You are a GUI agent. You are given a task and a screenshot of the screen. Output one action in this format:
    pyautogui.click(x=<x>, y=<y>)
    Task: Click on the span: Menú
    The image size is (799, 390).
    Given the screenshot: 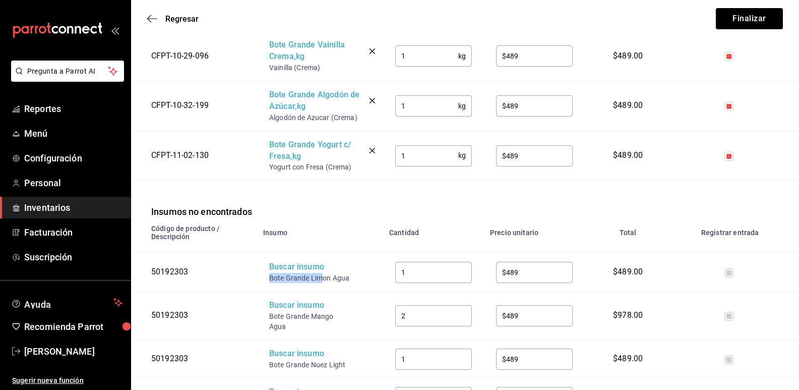 What is the action you would take?
    pyautogui.click(x=73, y=133)
    